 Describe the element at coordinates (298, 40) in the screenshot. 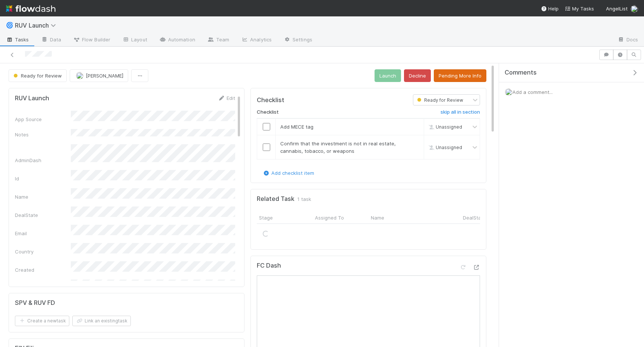

I see `a: Settings` at that location.